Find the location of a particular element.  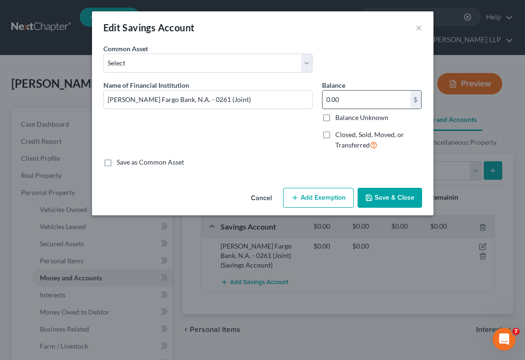

div: Edit Savings Account is located at coordinates (149, 28).